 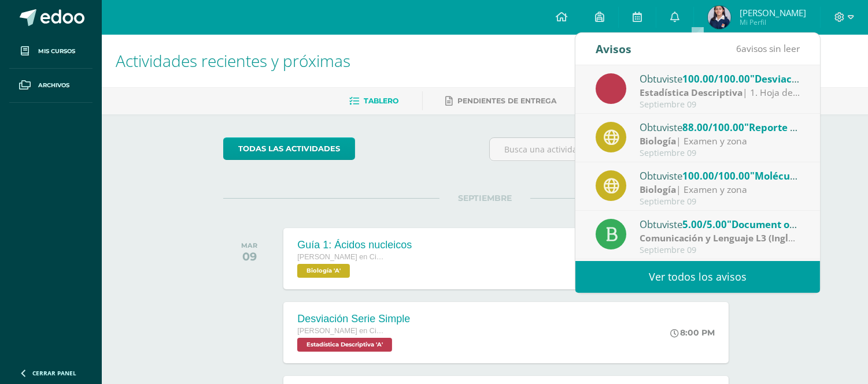 What do you see at coordinates (691, 93) in the screenshot?
I see `strong: Estadística Descriptiva` at bounding box center [691, 93].